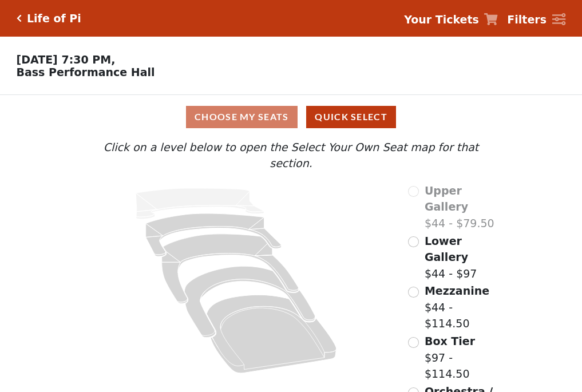  Describe the element at coordinates (536, 19) in the screenshot. I see `a: Filters` at that location.